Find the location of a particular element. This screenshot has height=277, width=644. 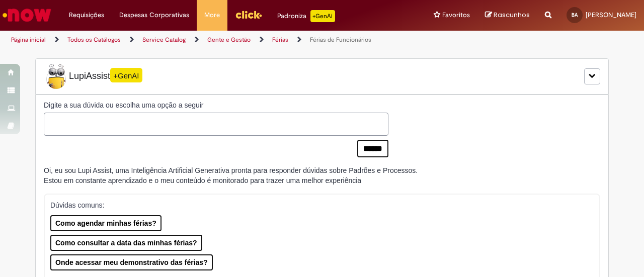

p: +GenAi is located at coordinates (323, 16).